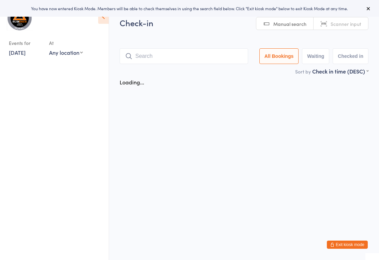 This screenshot has height=260, width=379. What do you see at coordinates (189, 8) in the screenshot?
I see `div: You have now entered Kiosk Mode. Members will be able to check themselves in using the search fie...` at bounding box center [189, 8].